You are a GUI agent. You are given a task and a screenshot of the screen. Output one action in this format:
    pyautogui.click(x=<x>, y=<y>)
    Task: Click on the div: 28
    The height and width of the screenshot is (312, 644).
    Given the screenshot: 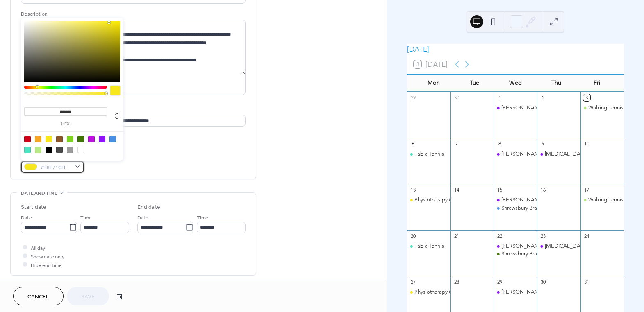 What is the action you would take?
    pyautogui.click(x=456, y=282)
    